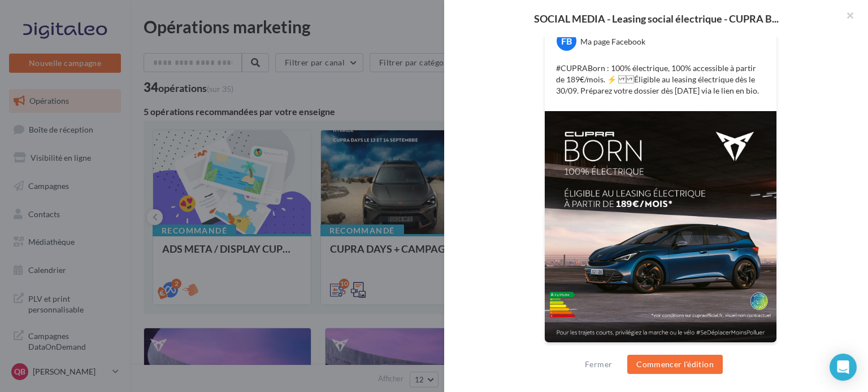 The height and width of the screenshot is (392, 868). What do you see at coordinates (656, 19) in the screenshot?
I see `span: SOCIAL MEDIA - Leasing social électrique - CUPRA B...` at bounding box center [656, 19].